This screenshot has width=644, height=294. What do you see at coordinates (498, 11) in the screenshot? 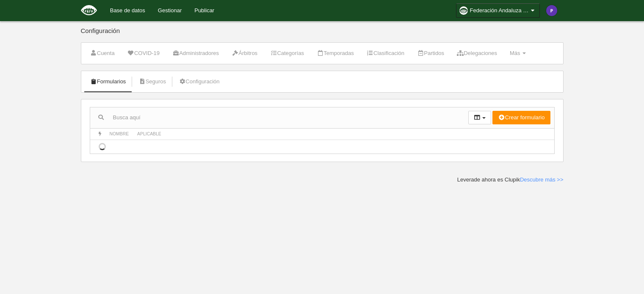
I see `a: Federación Andaluza de Fútbol Americano` at bounding box center [498, 11].